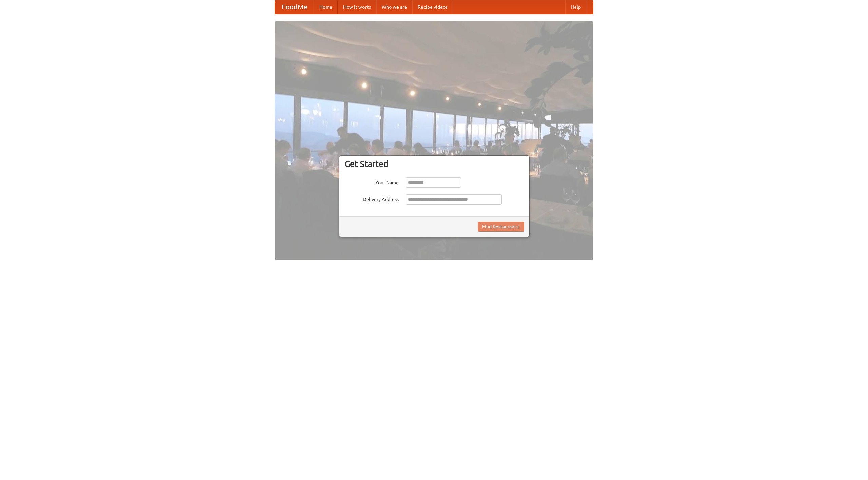 This screenshot has height=480, width=868. I want to click on a: Help, so click(576, 7).